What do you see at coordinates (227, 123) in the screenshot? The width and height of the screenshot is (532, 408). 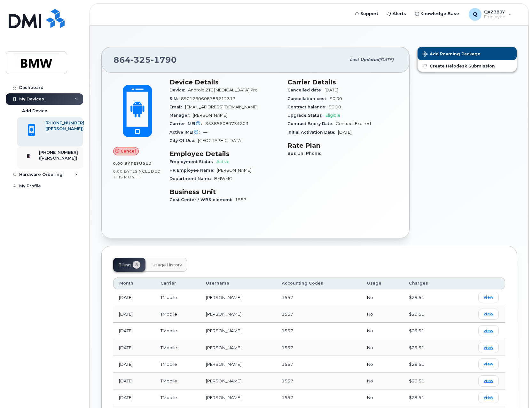 I see `span: 353856080734203` at bounding box center [227, 123].